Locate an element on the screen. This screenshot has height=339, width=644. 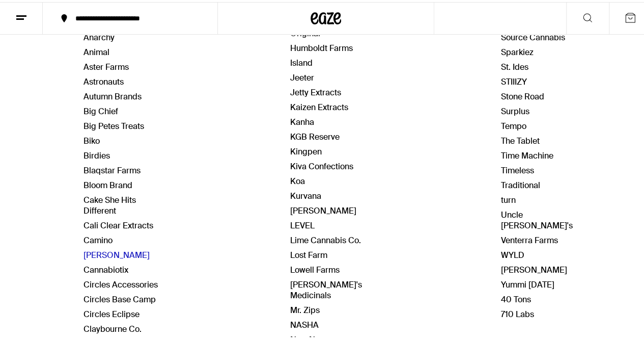
a: Kaizen Extracts is located at coordinates (319, 105).